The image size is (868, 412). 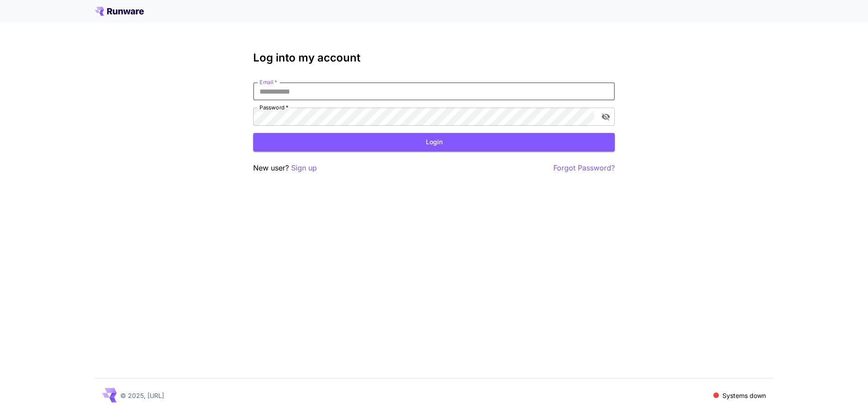 I want to click on h3: Log into my account, so click(x=434, y=58).